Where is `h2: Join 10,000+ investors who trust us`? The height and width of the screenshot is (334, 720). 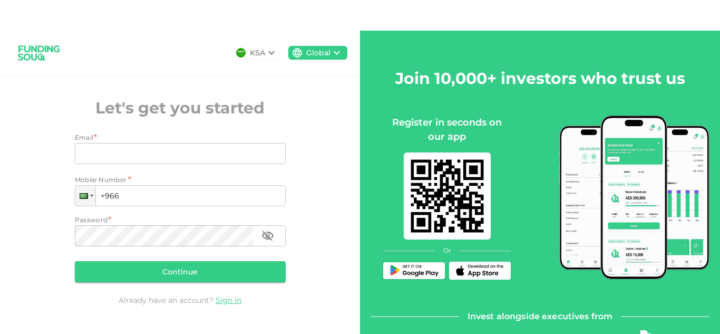
h2: Join 10,000+ investors who trust us is located at coordinates (540, 78).